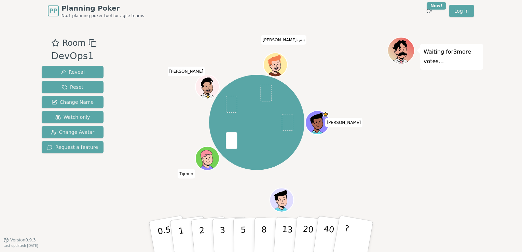 The image size is (522, 252). What do you see at coordinates (72, 102) in the screenshot?
I see `button: Change Name` at bounding box center [72, 102].